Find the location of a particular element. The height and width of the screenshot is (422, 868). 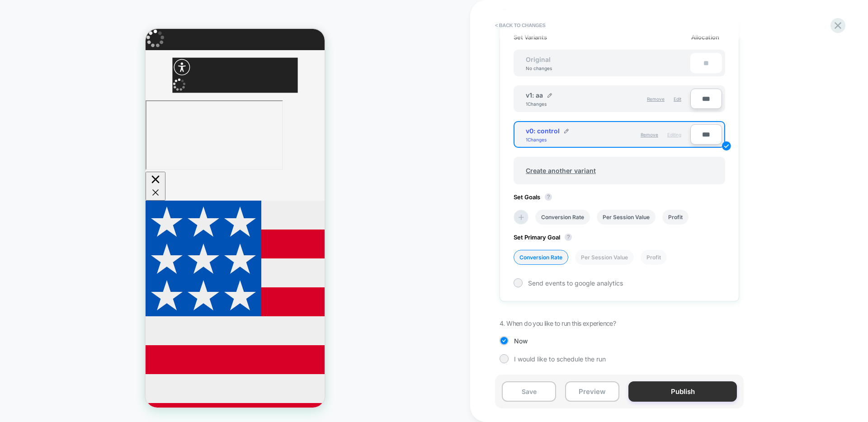

span: Set Goals is located at coordinates (534, 197).